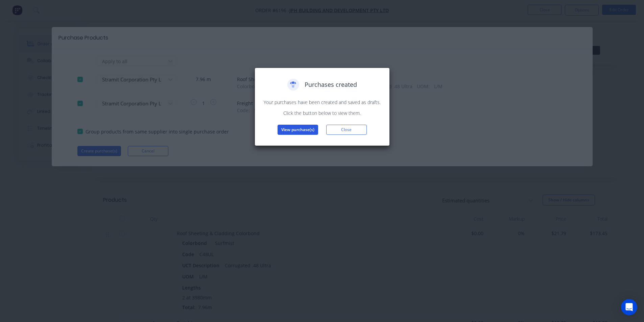 The width and height of the screenshot is (644, 322). Describe the element at coordinates (347, 130) in the screenshot. I see `button: Close` at that location.